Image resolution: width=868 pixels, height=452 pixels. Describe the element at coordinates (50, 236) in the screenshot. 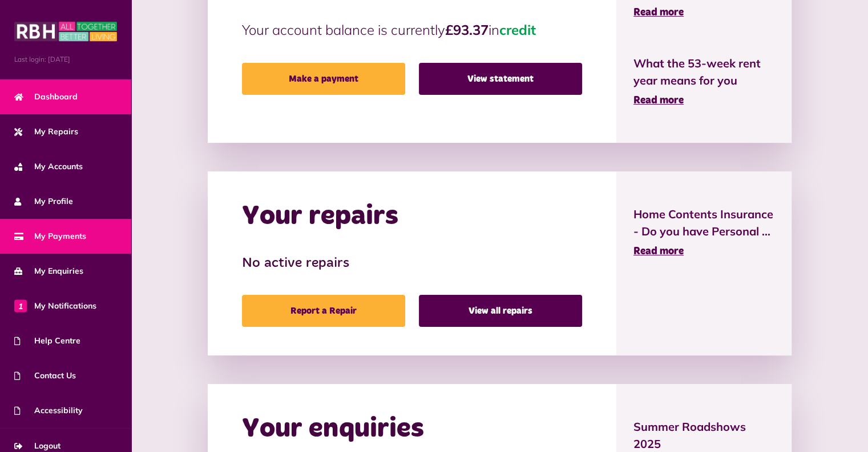

I see `span: My Payments` at that location.